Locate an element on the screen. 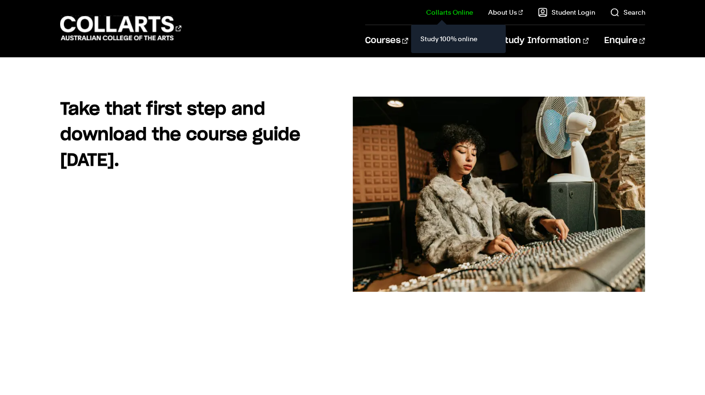 This screenshot has height=395, width=705. a: Study 100% online is located at coordinates (458, 39).